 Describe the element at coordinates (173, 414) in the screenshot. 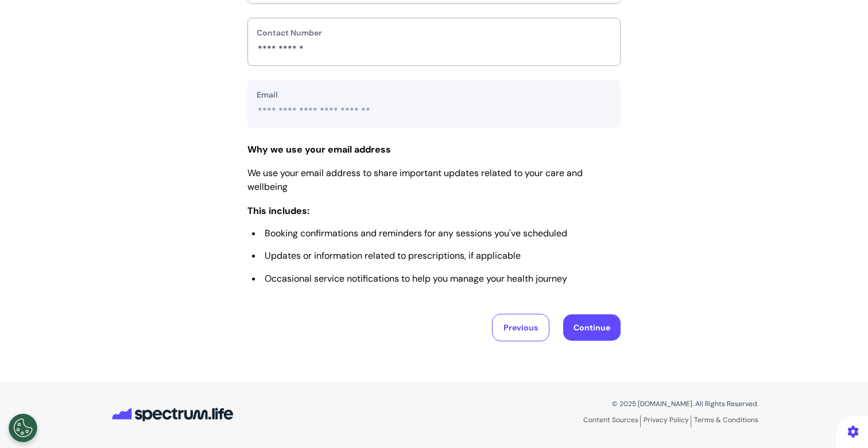

I see `img: Spectrum.Life logo` at that location.